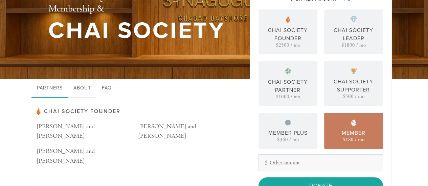 Image resolution: width=428 pixels, height=186 pixels. Describe the element at coordinates (138, 112) in the screenshot. I see `h3: Chai Society Founder` at that location.